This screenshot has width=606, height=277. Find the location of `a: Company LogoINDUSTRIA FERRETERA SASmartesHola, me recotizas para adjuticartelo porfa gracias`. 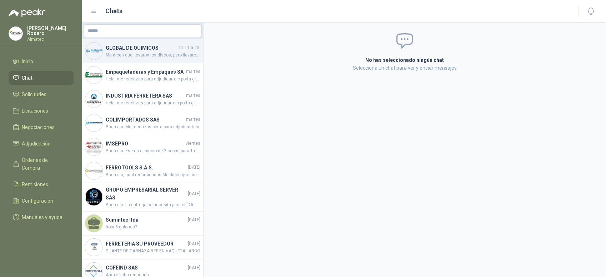

a: Company LogoINDUSTRIA FERRETERA SASmartesHola, me recotizas para adjuticartelo porfa gracias is located at coordinates (142, 99).